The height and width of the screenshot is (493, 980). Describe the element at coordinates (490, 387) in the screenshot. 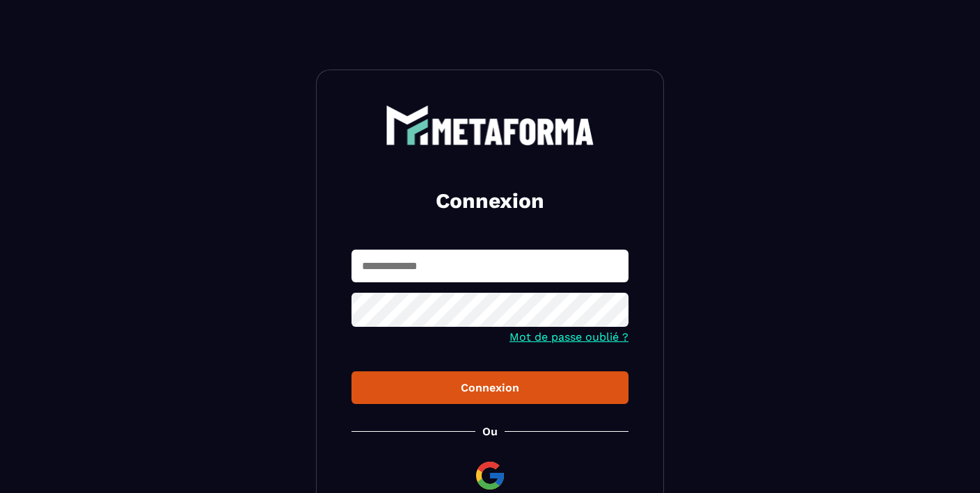

I see `button: Connexion` at that location.